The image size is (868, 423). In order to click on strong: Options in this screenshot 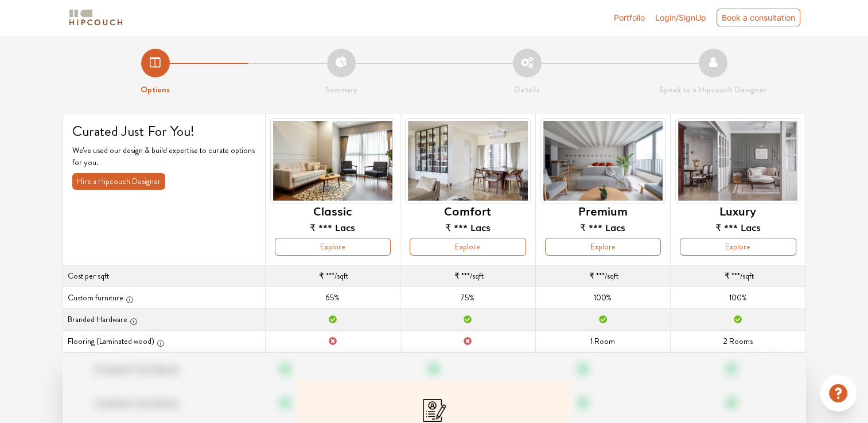, I will do `click(155, 90)`.